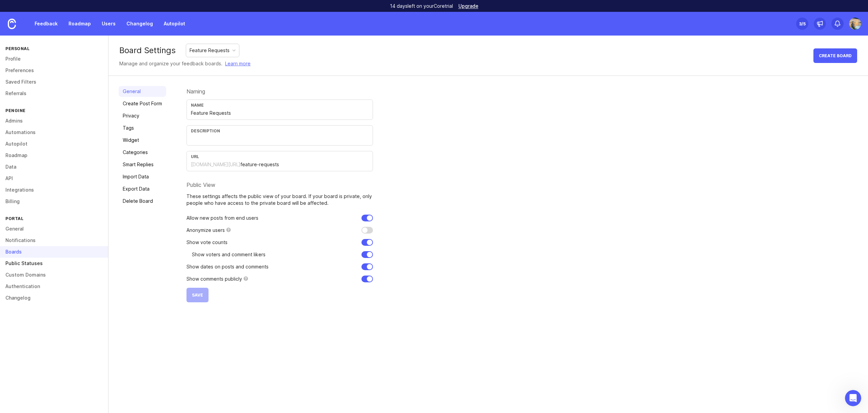 This screenshot has height=413, width=868. I want to click on img: logo, so click(18, 18).